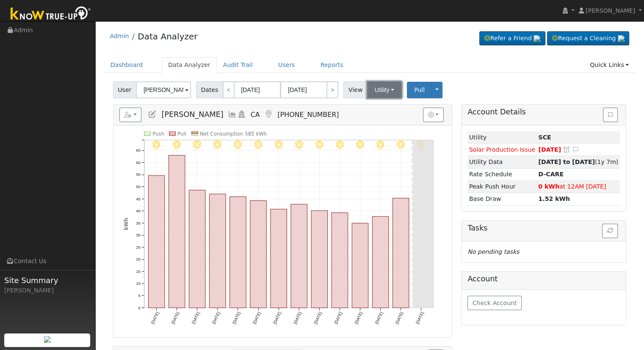 This screenshot has height=350, width=644. I want to click on strong: 0 kWh, so click(549, 186).